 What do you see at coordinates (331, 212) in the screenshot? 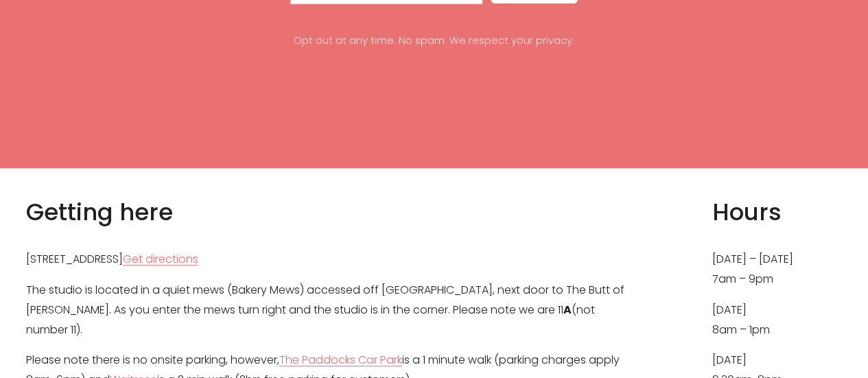
I see `h3: Getting here` at bounding box center [331, 212].